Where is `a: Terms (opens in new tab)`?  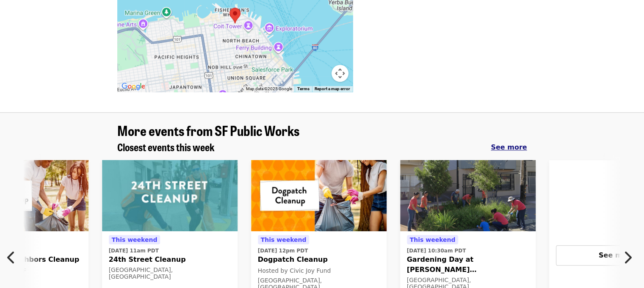
a: Terms (opens in new tab) is located at coordinates (303, 89).